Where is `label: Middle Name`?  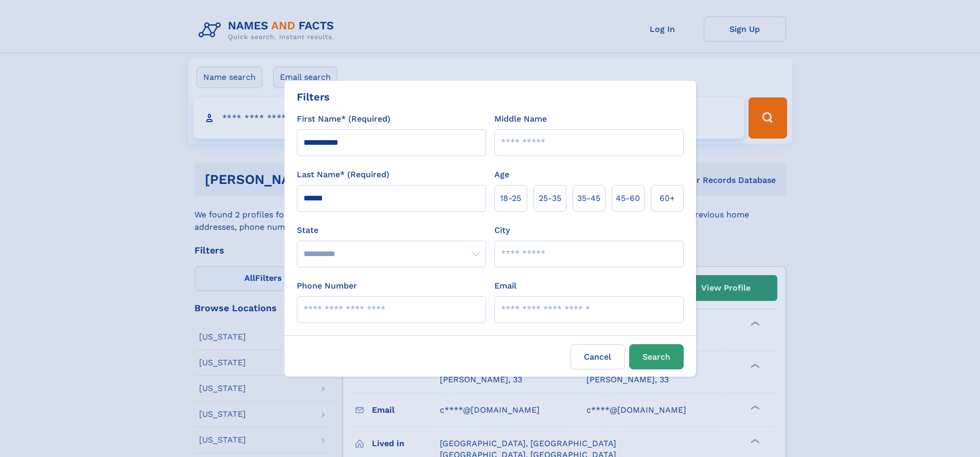 label: Middle Name is located at coordinates (520, 119).